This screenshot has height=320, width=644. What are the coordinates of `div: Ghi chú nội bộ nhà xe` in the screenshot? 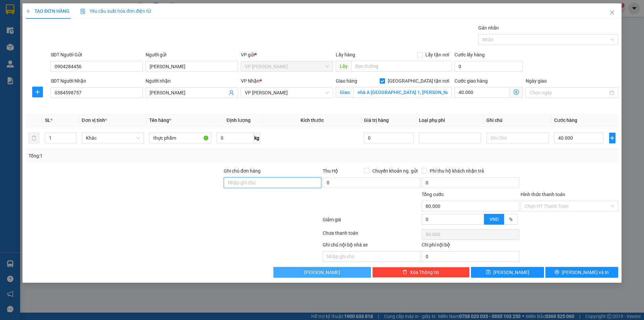 It's located at (372, 246).